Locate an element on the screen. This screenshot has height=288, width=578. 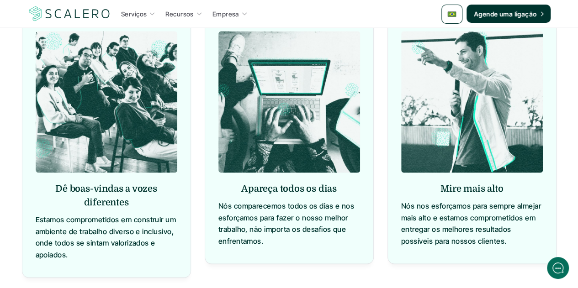
button: New conversation is located at coordinates (91, 130).